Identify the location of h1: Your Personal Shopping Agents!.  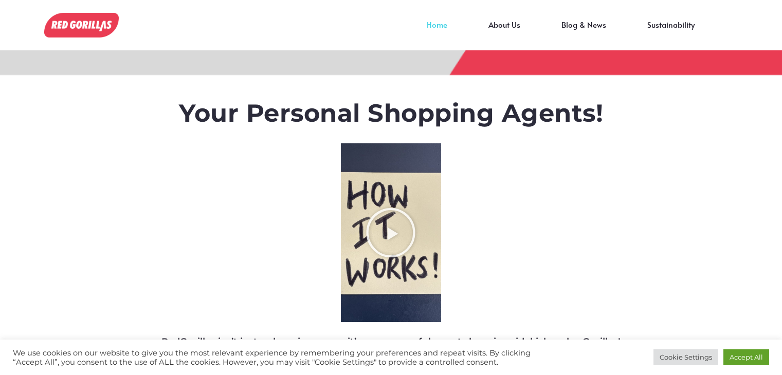
(391, 114).